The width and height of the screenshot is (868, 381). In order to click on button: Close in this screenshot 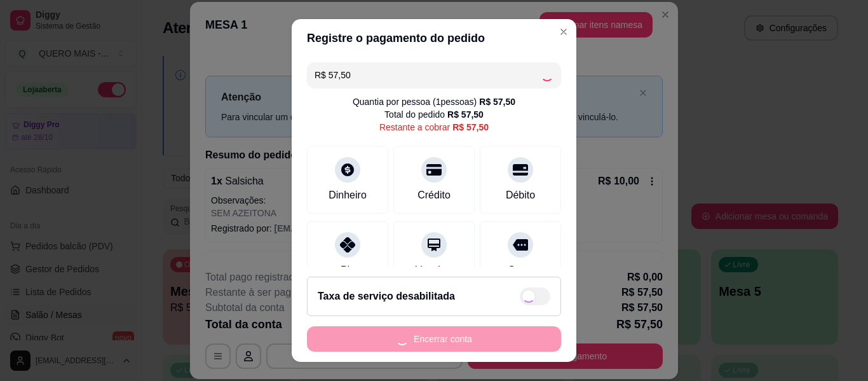, I will do `click(564, 32)`.